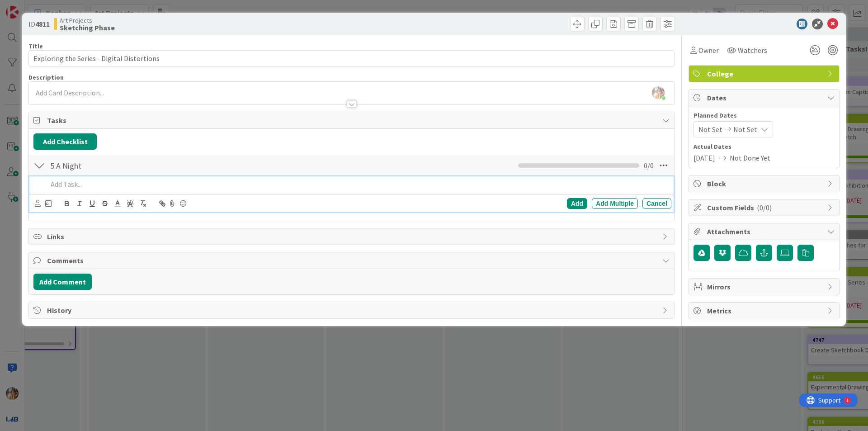 The image size is (868, 431). What do you see at coordinates (648, 165) in the screenshot?
I see `span: 0 / 0` at bounding box center [648, 165].